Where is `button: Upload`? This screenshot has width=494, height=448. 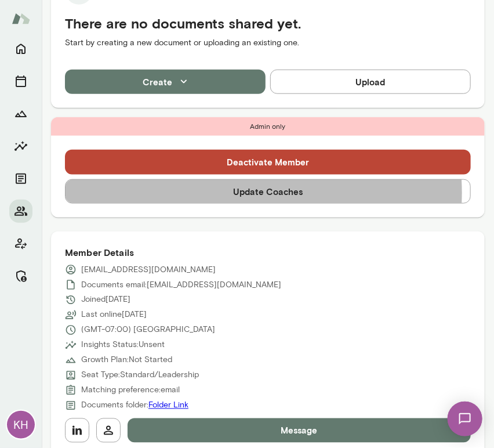 button: Upload is located at coordinates (370, 82).